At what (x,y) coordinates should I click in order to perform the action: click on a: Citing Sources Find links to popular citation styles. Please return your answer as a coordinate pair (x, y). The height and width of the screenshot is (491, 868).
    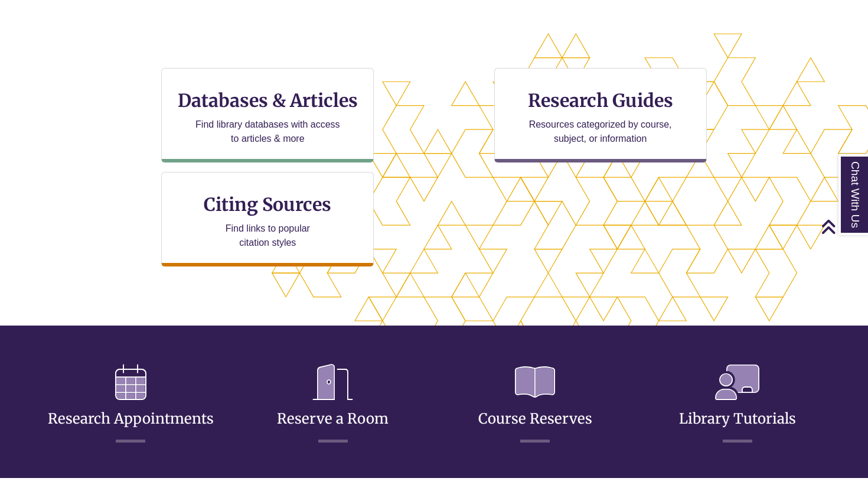
    Looking at the image, I should click on (268, 219).